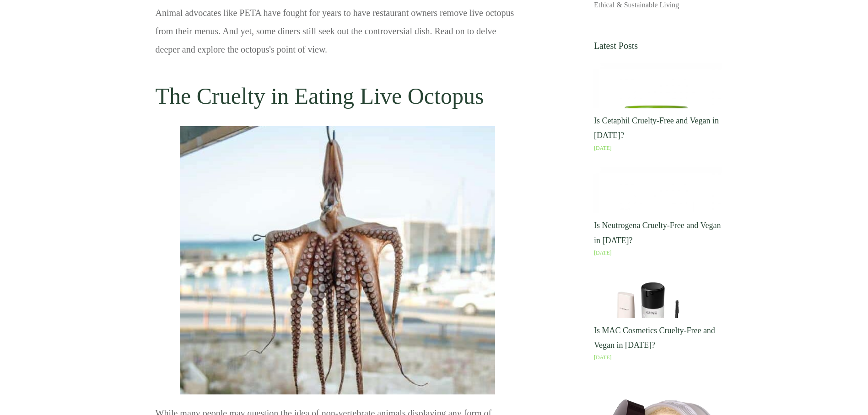 This screenshot has width=868, height=415. I want to click on img: octopus-hanging, so click(337, 260).